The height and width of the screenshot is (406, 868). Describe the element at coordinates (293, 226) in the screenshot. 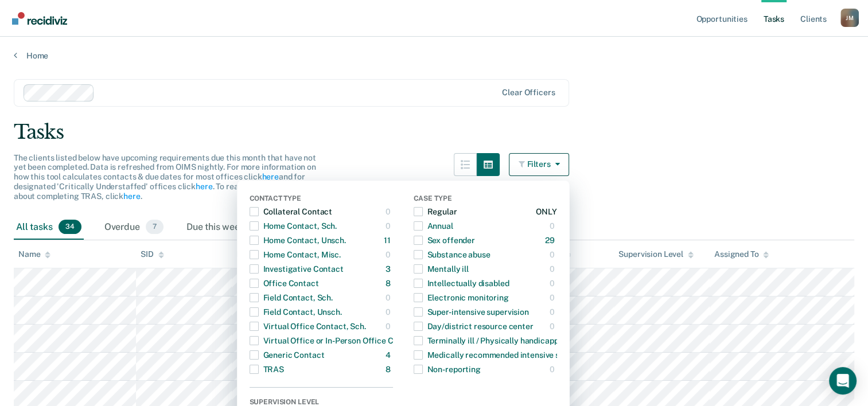

I see `div: Home Contact, Sch.` at that location.